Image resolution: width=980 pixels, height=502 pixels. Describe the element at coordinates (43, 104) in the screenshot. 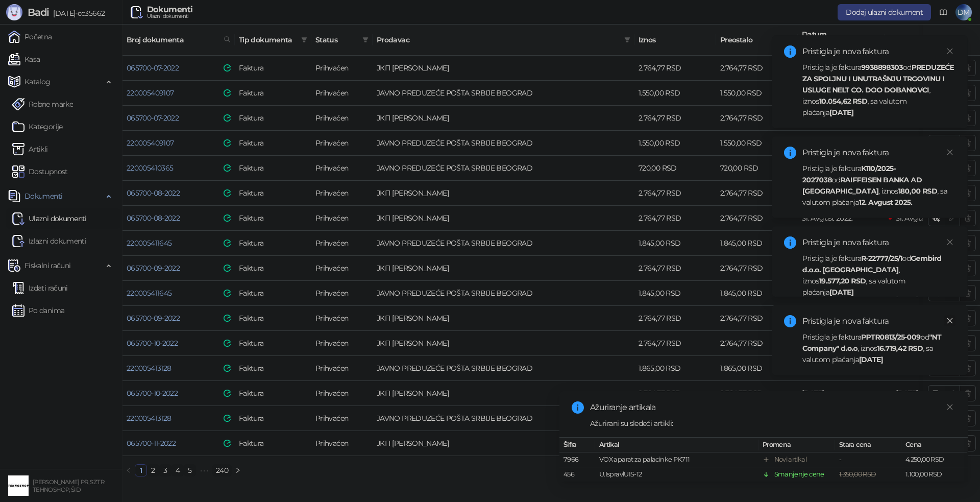

I see `a: Robne marke` at that location.